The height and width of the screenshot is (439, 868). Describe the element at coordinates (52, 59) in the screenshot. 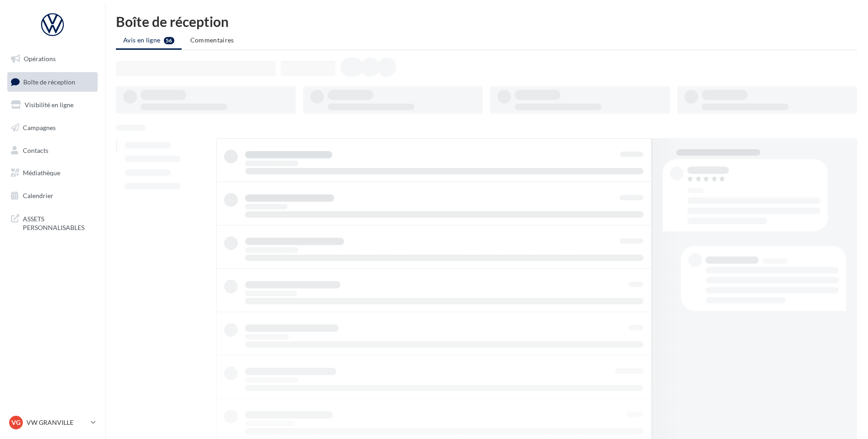

I see `a: Opérations` at that location.